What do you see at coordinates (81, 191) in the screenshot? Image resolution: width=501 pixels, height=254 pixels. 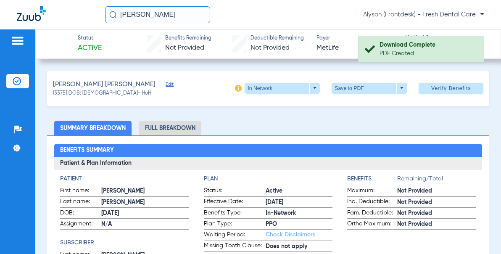 I see `span: First name:` at bounding box center [81, 191].